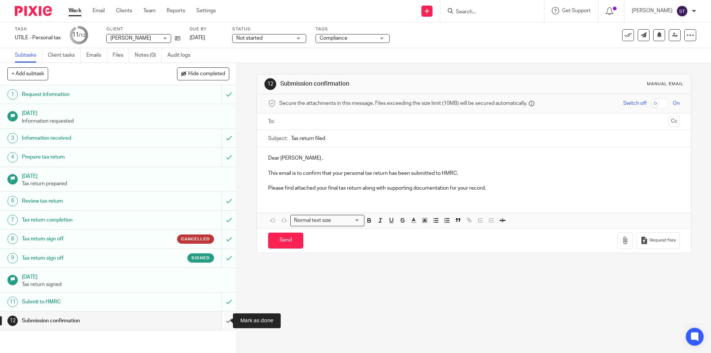 The image size is (711, 353). I want to click on a: Team, so click(149, 11).